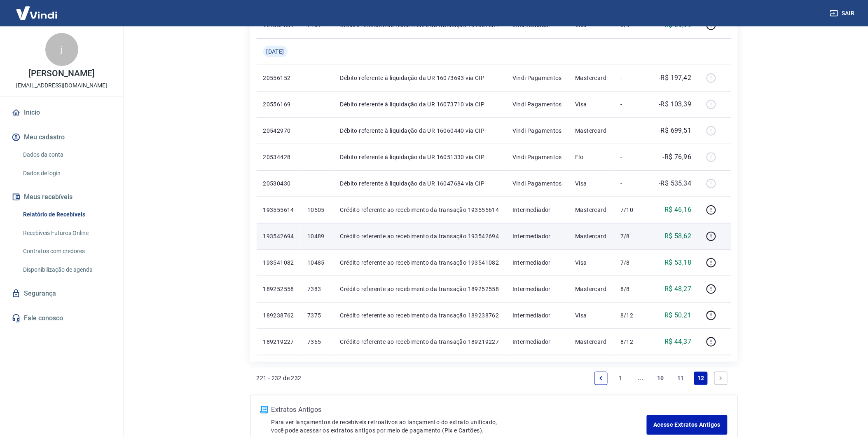 The height and width of the screenshot is (437, 868). I want to click on a: Início, so click(61, 113).